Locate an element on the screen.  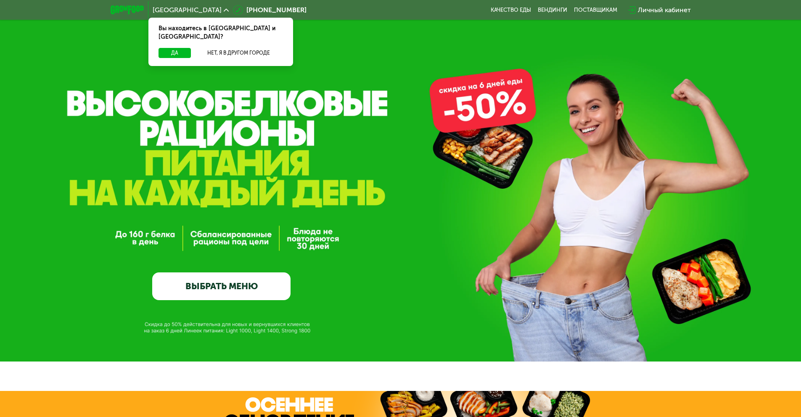
button: Да is located at coordinates (175, 53).